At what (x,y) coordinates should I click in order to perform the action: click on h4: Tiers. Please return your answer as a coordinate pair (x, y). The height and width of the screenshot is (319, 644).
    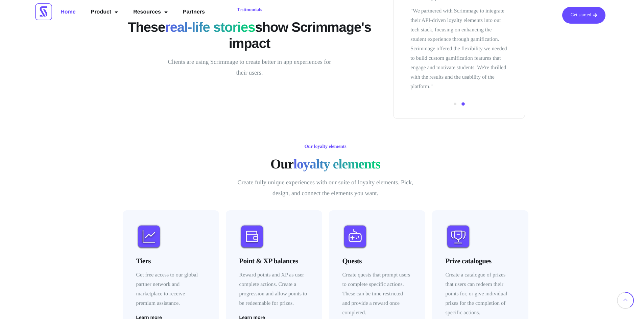
    Looking at the image, I should click on (171, 261).